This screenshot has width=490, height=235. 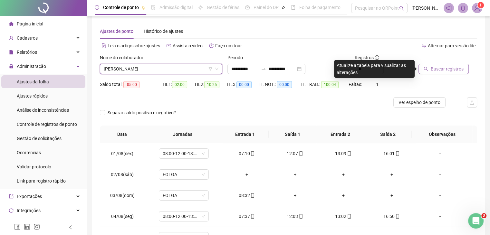 What do you see at coordinates (402, 8) in the screenshot?
I see `span: search` at bounding box center [402, 8].